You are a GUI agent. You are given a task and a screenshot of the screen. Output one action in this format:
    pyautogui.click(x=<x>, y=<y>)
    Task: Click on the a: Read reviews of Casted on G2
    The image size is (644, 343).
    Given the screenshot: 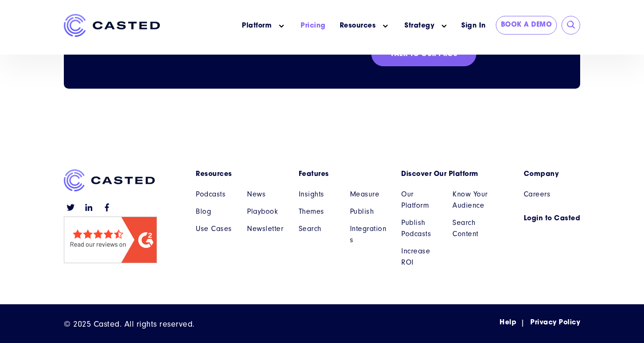 What is the action you would take?
    pyautogui.click(x=110, y=260)
    